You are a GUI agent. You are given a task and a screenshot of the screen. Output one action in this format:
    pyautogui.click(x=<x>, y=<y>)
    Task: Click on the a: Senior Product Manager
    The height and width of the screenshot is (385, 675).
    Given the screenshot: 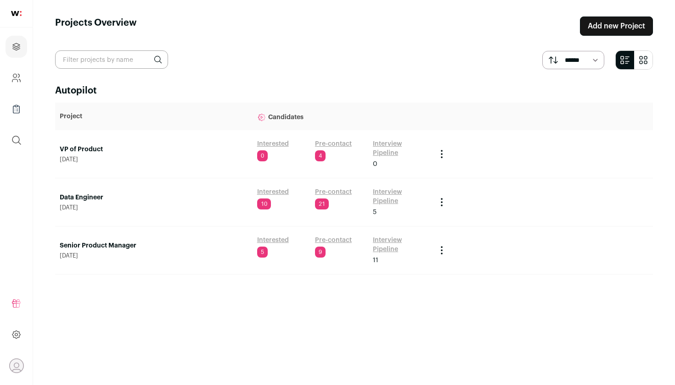 What is the action you would take?
    pyautogui.click(x=154, y=246)
    